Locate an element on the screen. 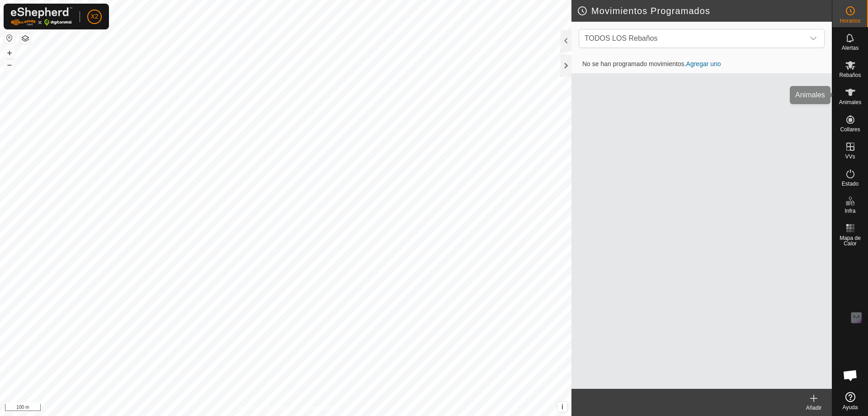 The image size is (868, 416). h2: Movimientos Programados is located at coordinates (705, 11).